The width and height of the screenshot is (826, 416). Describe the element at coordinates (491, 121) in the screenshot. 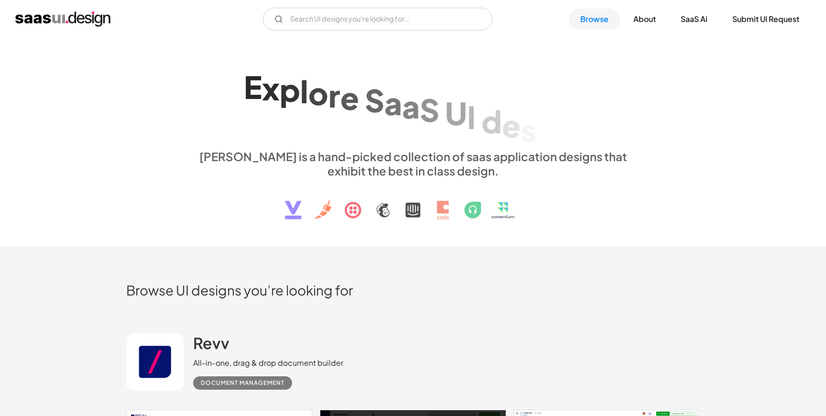

I see `div: d` at that location.